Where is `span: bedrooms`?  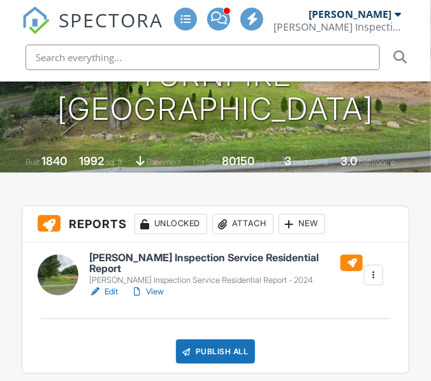
span: bedrooms is located at coordinates (310, 162).